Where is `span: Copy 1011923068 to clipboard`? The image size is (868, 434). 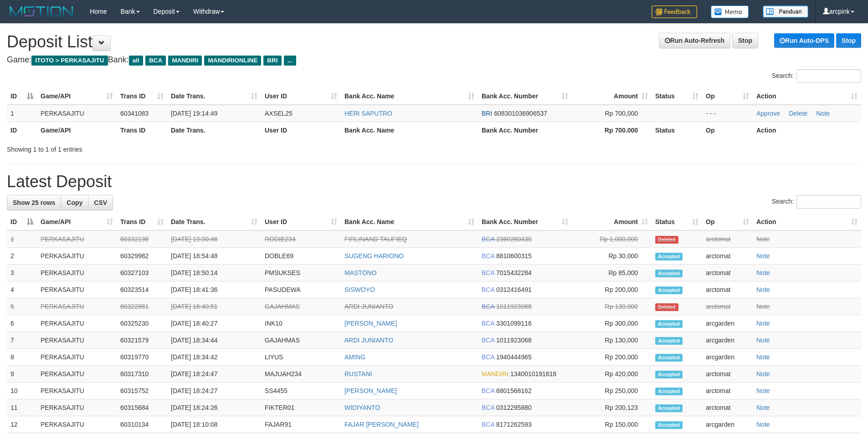 span: Copy 1011923068 to clipboard is located at coordinates (514, 340).